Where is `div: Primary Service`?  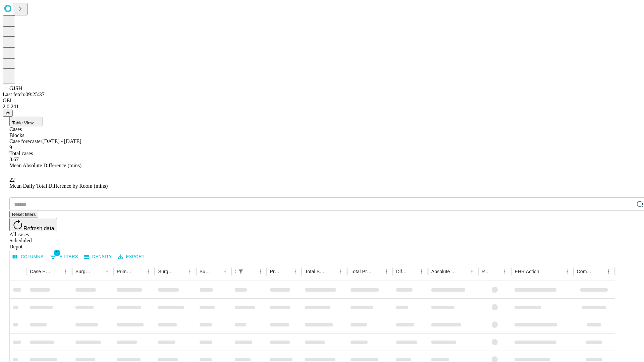 div: Primary Service is located at coordinates (125, 271).